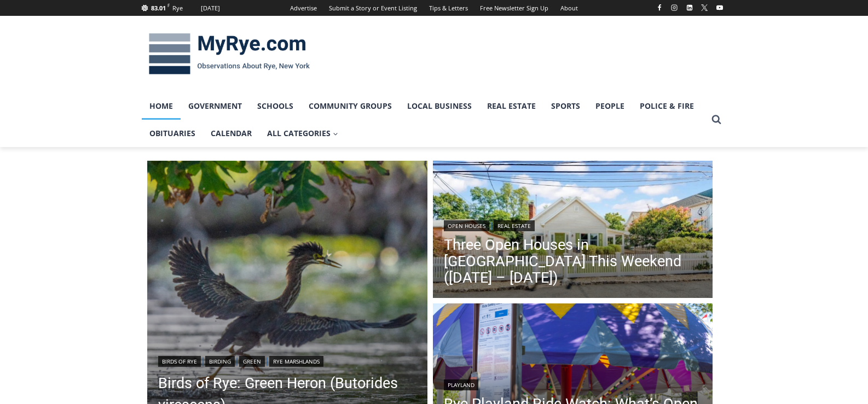 The height and width of the screenshot is (404, 868). I want to click on a: People, so click(610, 106).